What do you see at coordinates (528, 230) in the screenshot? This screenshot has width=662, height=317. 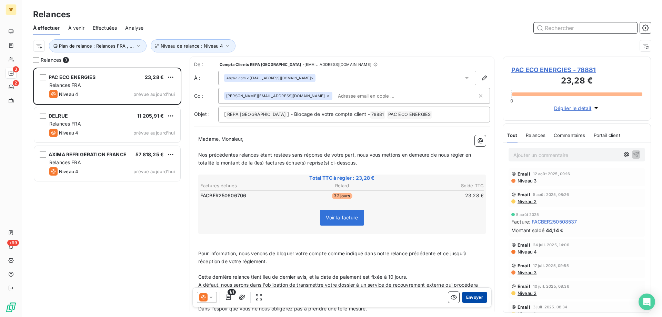 I see `span: Montant soldé` at bounding box center [528, 230].